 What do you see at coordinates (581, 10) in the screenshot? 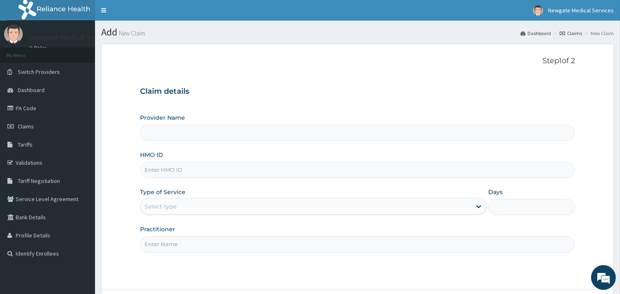
I see `span: Newgate Medical Services` at bounding box center [581, 10].